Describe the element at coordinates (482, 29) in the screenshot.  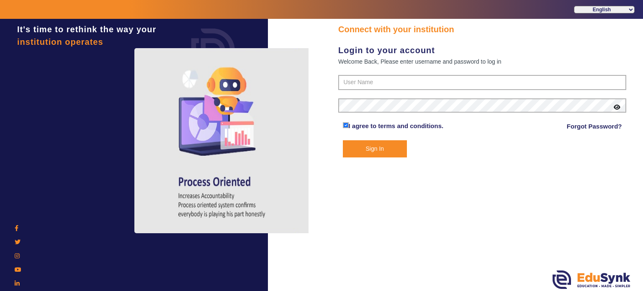
I see `div: Connect with your institution` at that location.